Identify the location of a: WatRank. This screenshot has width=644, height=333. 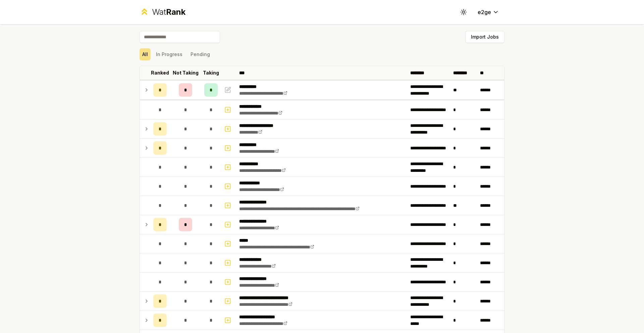
(162, 12).